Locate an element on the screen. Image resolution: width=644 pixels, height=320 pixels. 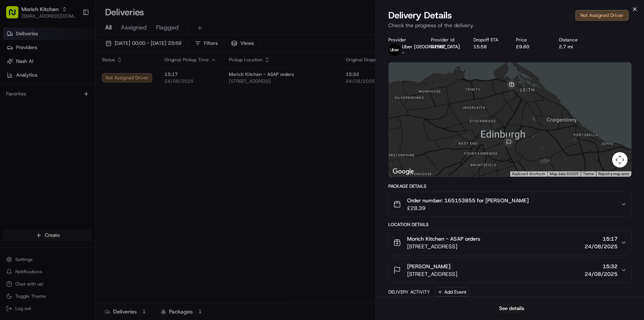
button: Map camera controls is located at coordinates (620, 160).